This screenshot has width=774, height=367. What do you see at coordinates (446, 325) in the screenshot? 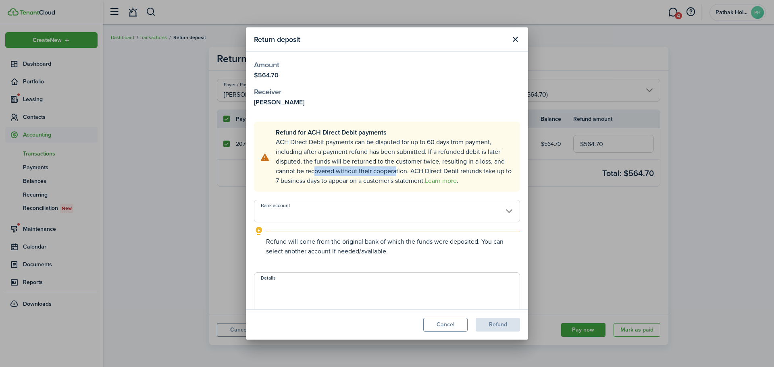
I see `button: Cancel` at bounding box center [446, 325].